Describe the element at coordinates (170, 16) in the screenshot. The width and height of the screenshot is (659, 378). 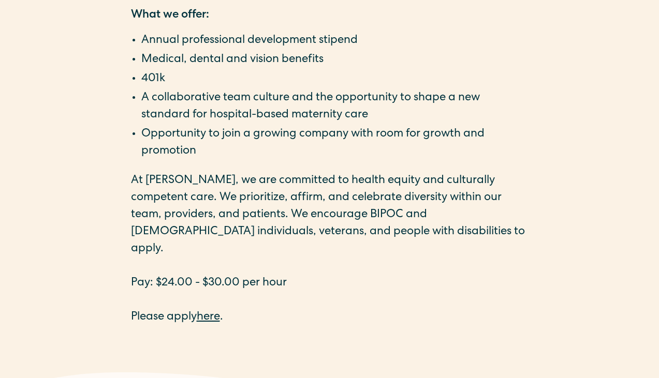
I see `strong: What we offer:` at that location.